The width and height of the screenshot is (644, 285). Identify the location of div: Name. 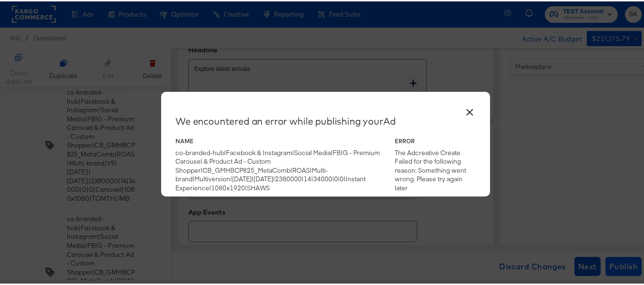
(279, 140).